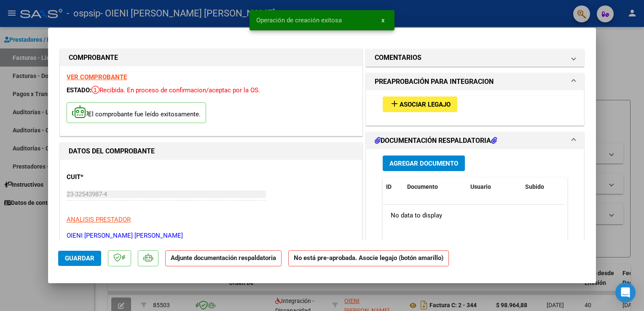  Describe the element at coordinates (395, 104) in the screenshot. I see `mat-icon: add` at that location.